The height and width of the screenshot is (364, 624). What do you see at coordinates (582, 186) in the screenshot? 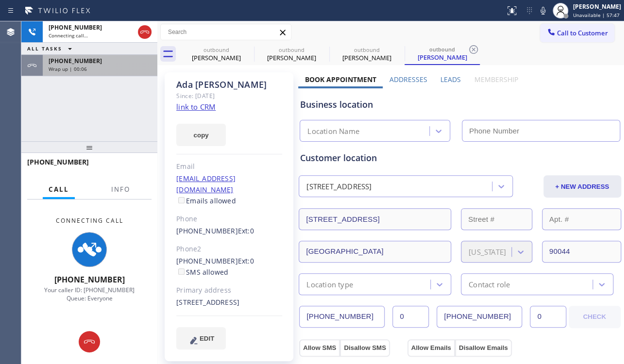
I see `button: + NEW ADDRESS` at bounding box center [582, 186].